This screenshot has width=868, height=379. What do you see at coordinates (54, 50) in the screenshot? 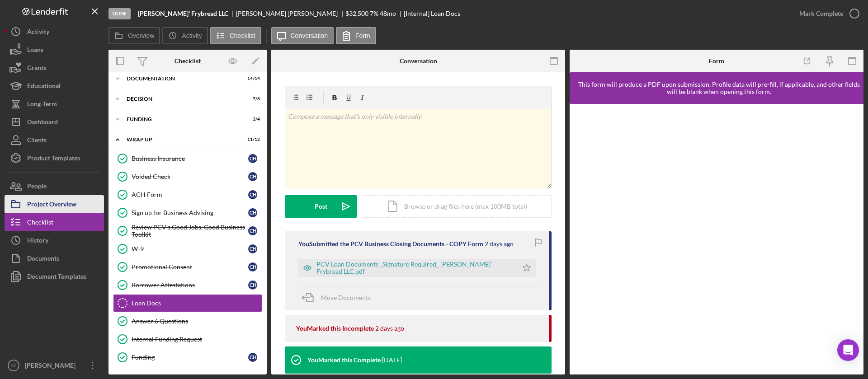
I see `button: Loans` at bounding box center [54, 50].